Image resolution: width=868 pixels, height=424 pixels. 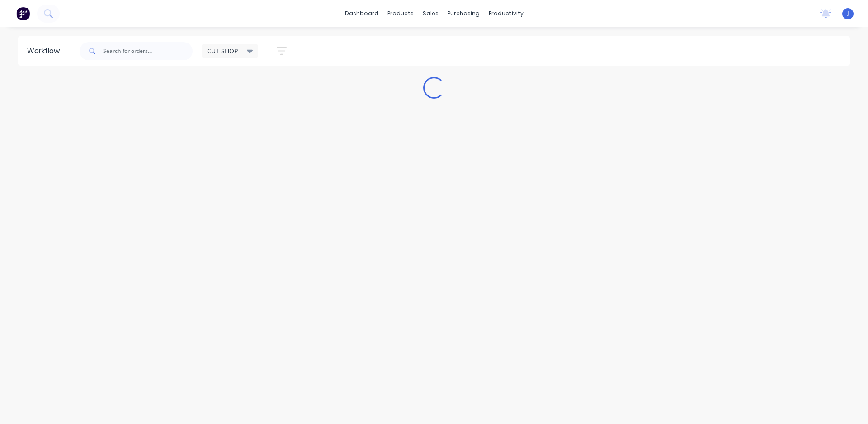 What do you see at coordinates (401, 14) in the screenshot?
I see `div: products` at bounding box center [401, 14].